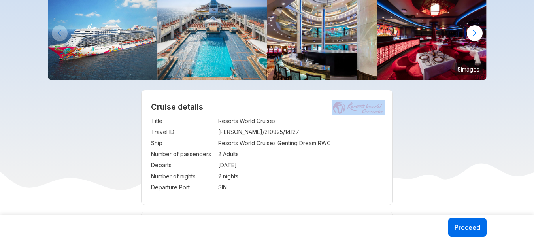 The image size is (534, 240). I want to click on td: Number of passengers, so click(183, 154).